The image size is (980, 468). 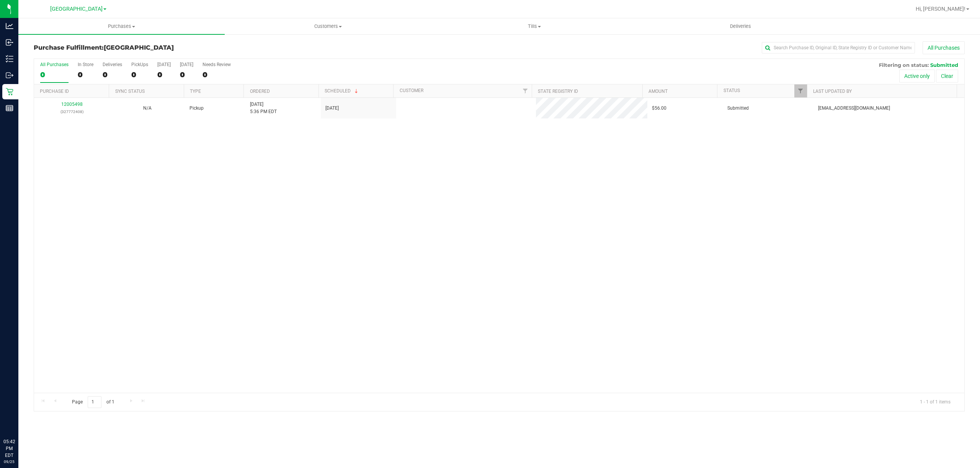 I want to click on a: Customers, so click(x=328, y=26).